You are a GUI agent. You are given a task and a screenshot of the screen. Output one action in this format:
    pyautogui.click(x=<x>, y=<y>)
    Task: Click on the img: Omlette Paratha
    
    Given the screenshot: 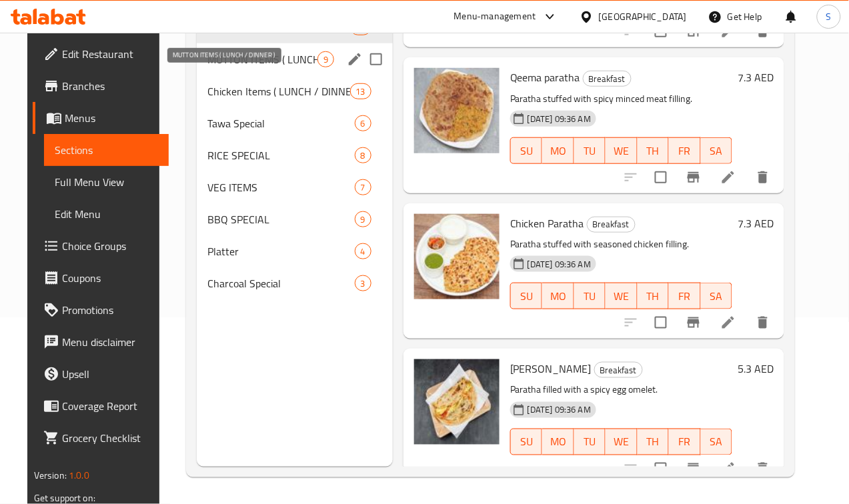 What is the action you would take?
    pyautogui.click(x=457, y=402)
    